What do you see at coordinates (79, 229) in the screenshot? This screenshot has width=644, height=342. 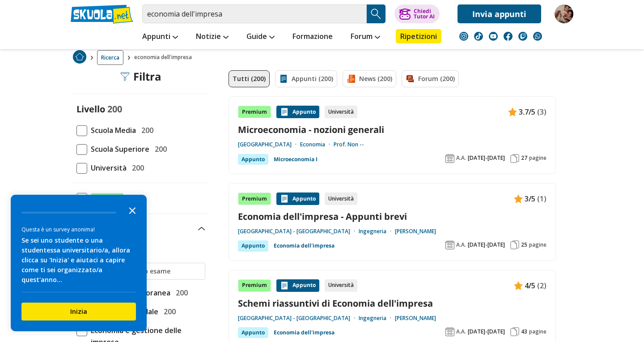 I see `div: Questa è un survey anonima!` at bounding box center [79, 229].